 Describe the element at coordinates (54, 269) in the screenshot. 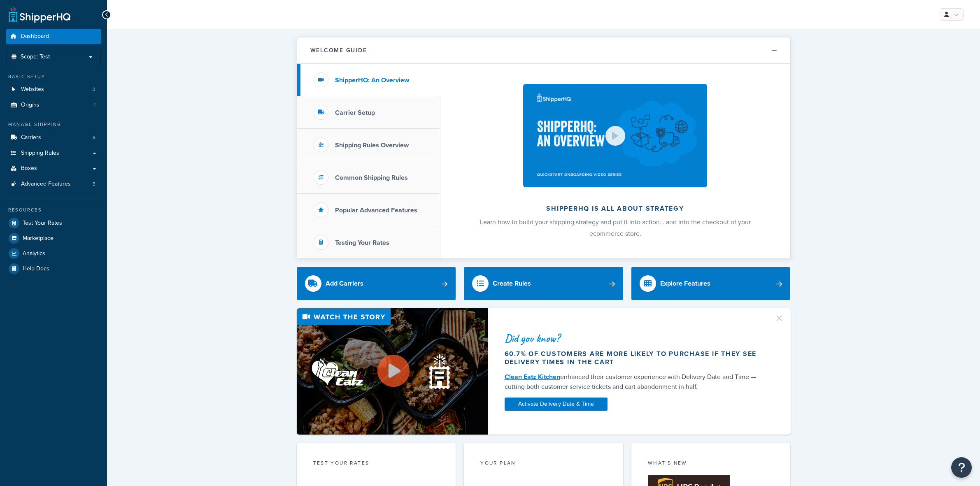

I see `li: Help Docs` at that location.